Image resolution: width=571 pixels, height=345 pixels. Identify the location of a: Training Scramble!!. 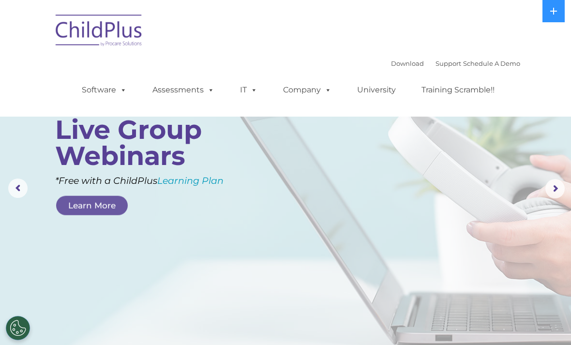
(458, 90).